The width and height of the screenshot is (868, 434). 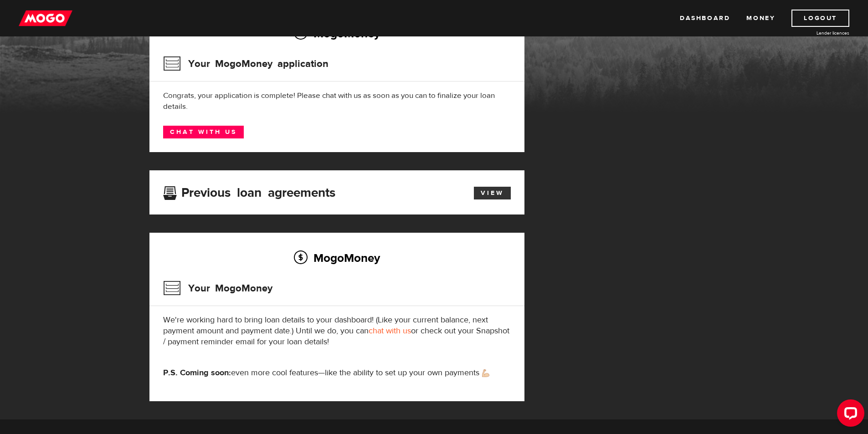 What do you see at coordinates (197, 372) in the screenshot?
I see `strong: P.S. Coming soon:` at bounding box center [197, 372].